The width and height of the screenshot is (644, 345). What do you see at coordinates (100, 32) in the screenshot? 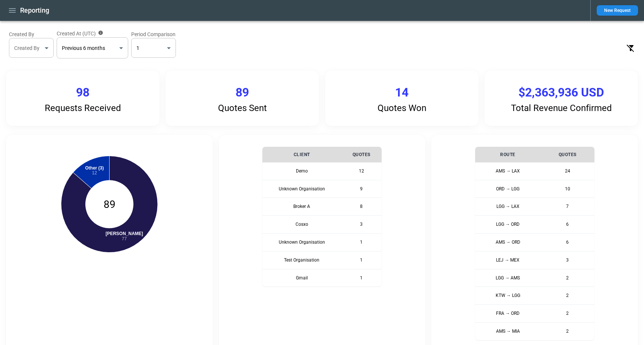
I see `svg: Data includes activity through 31/08/2025 (end of day UTC)` at bounding box center [100, 32].